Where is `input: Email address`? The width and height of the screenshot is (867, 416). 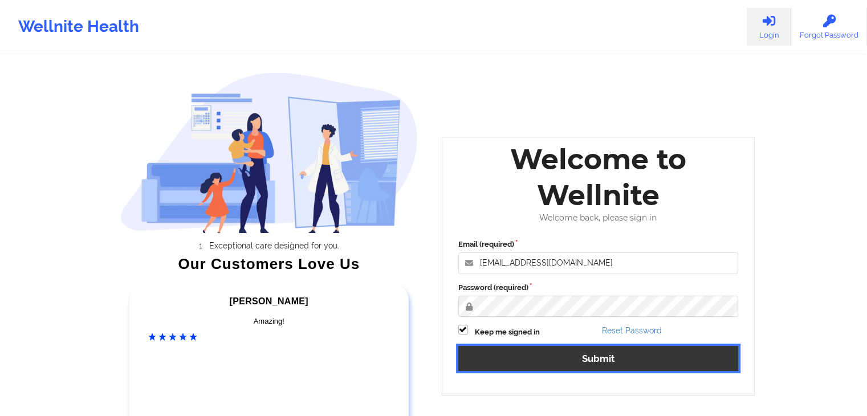
input: Email address is located at coordinates (599, 263).